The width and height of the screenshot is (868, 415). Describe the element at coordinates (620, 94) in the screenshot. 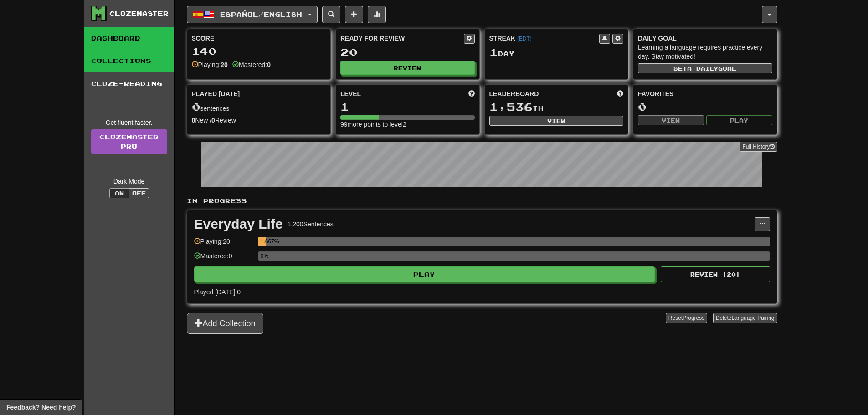

I see `span: This week in points, UTC` at that location.